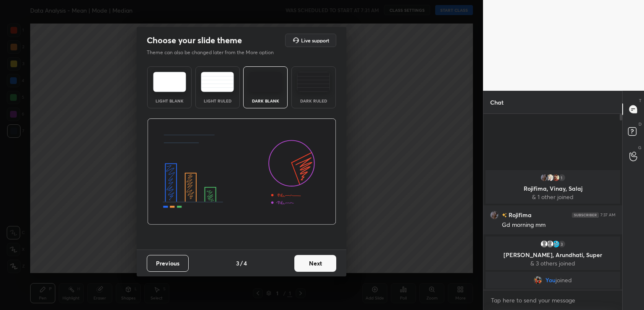 The height and width of the screenshot is (310, 644). I want to click on div: 3, so click(562, 244).